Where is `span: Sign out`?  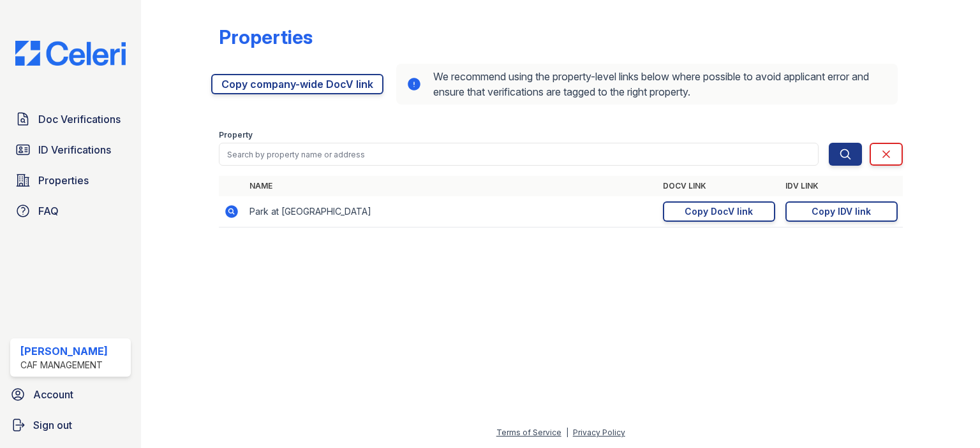 span: Sign out is located at coordinates (52, 425).